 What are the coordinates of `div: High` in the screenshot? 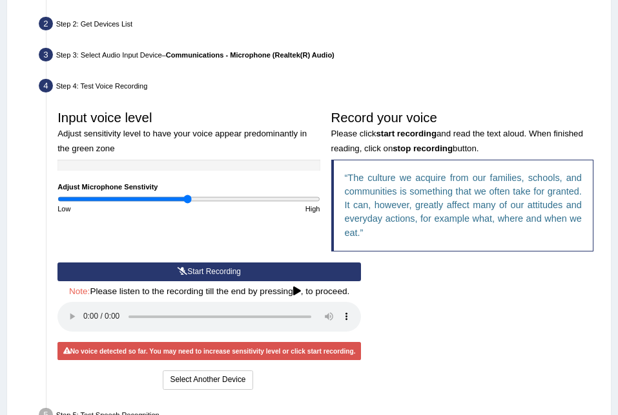 It's located at (257, 209).